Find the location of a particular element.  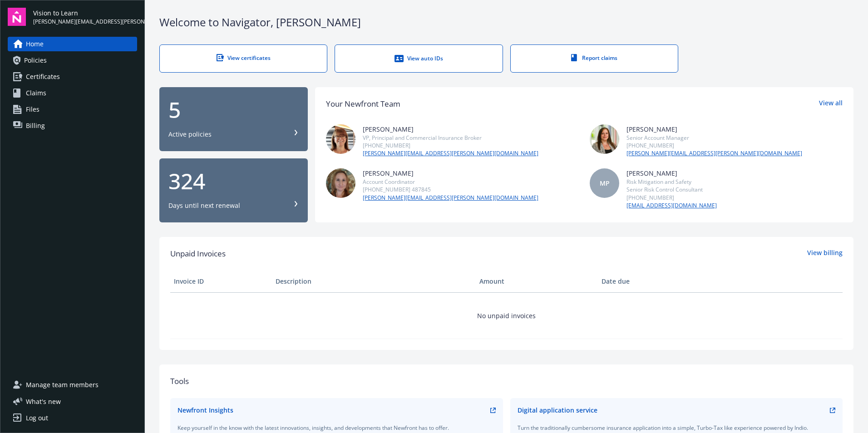

div: Report claims is located at coordinates (594, 58).